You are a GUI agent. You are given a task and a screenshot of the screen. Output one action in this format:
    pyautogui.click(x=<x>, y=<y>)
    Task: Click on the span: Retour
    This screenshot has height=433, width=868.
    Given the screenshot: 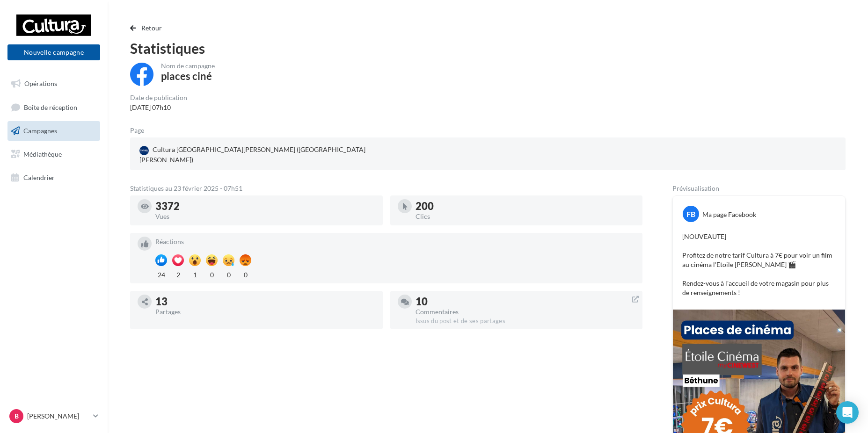 What is the action you would take?
    pyautogui.click(x=152, y=27)
    